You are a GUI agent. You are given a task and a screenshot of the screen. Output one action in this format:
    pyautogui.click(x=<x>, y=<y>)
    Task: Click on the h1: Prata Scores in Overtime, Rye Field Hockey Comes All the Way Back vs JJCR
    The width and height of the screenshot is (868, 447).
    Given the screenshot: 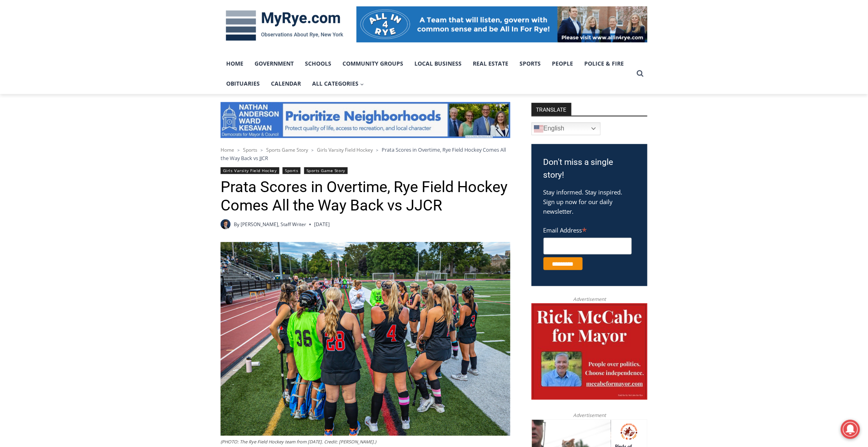 What is the action you would take?
    pyautogui.click(x=365, y=196)
    